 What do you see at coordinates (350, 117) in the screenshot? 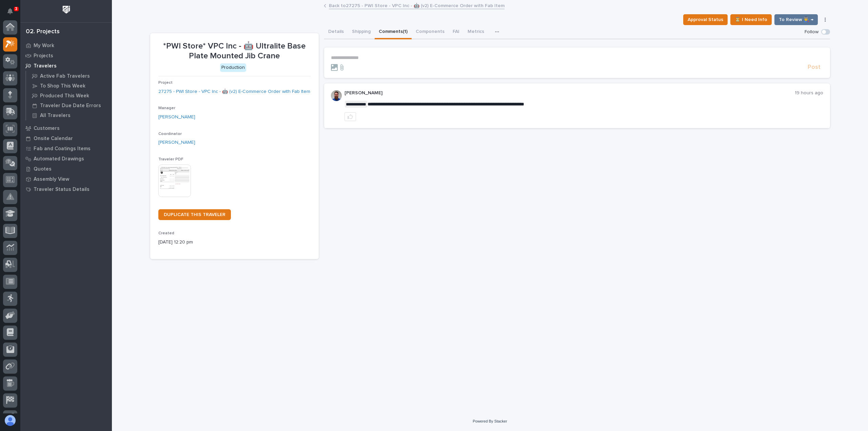
I see `button: like this post` at bounding box center [350, 117].